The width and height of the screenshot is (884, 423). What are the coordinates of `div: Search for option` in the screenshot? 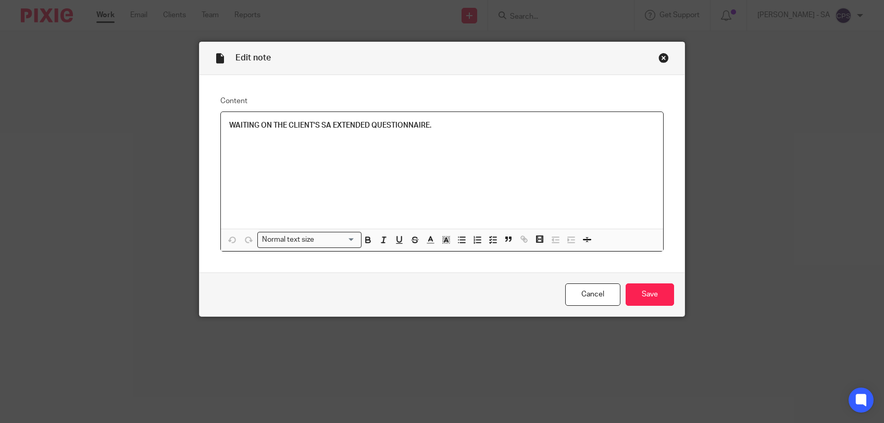 It's located at (309, 240).